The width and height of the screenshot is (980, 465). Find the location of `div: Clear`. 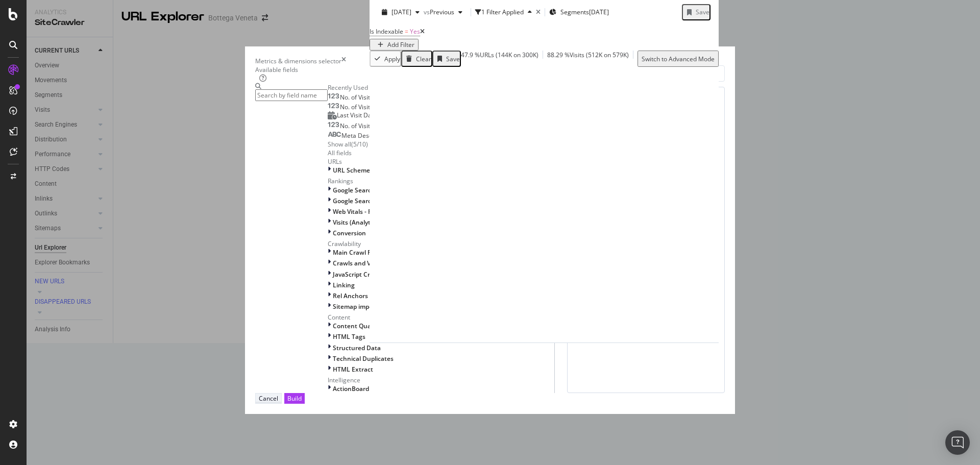

div: Clear is located at coordinates (424, 59).